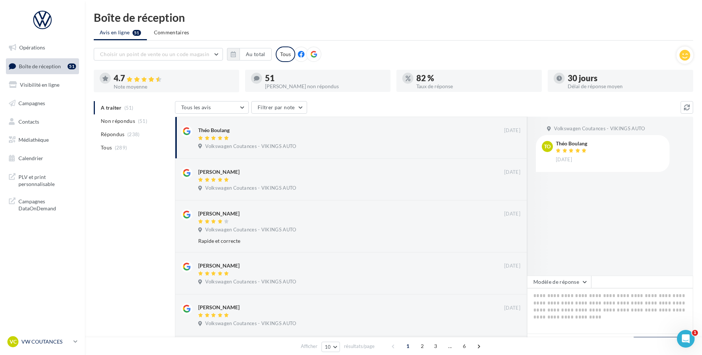  What do you see at coordinates (134, 134) in the screenshot?
I see `span: (238)` at bounding box center [134, 134].